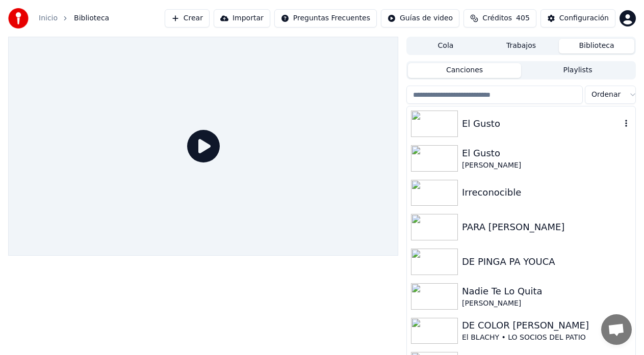 The height and width of the screenshot is (355, 644). I want to click on button: Biblioteca, so click(597, 46).